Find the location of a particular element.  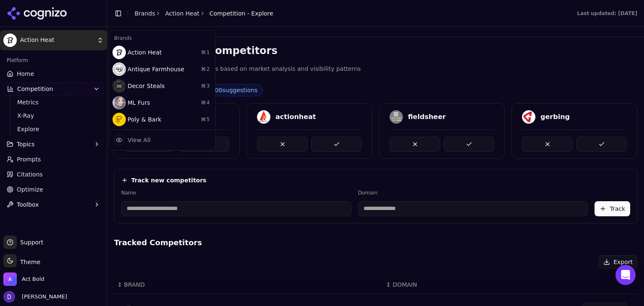

div: Action Heat is located at coordinates (162, 52).